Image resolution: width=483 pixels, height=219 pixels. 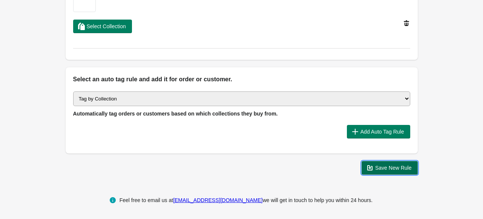 I want to click on div: Feel free to email us at we will get in touch to help you within 24 hours., so click(x=246, y=201).